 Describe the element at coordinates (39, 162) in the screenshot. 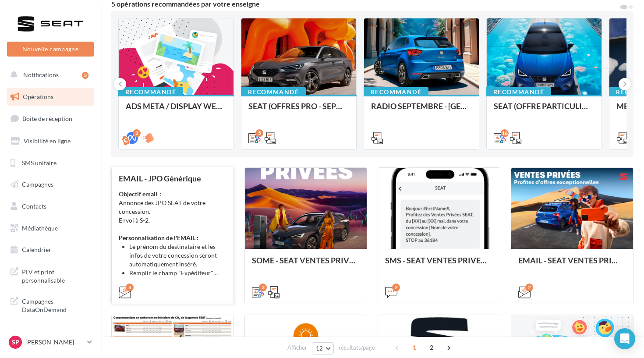

I see `span: SMS unitaire` at that location.